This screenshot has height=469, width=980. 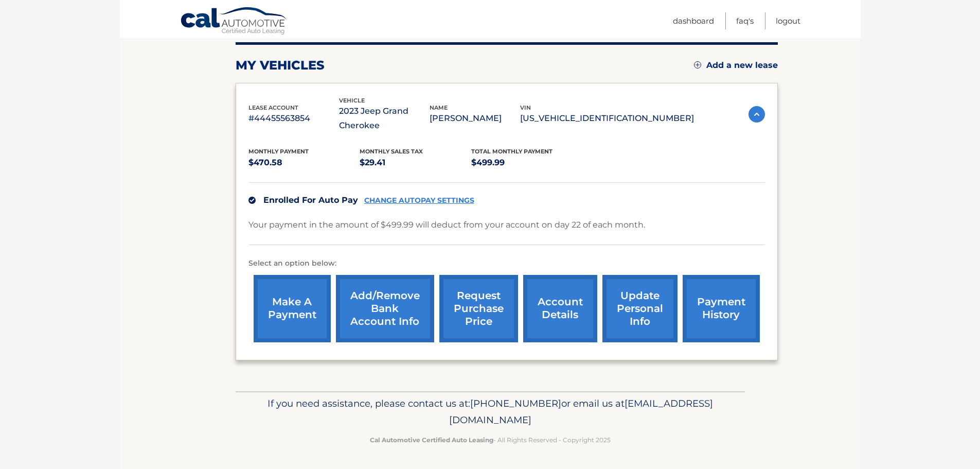 I want to click on p: #44455563854, so click(x=294, y=119).